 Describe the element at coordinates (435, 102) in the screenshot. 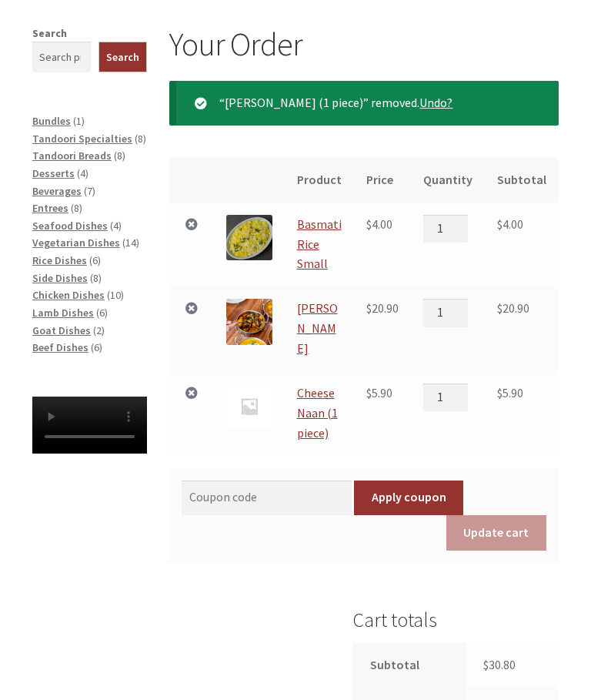

I see `a: Undo?` at that location.